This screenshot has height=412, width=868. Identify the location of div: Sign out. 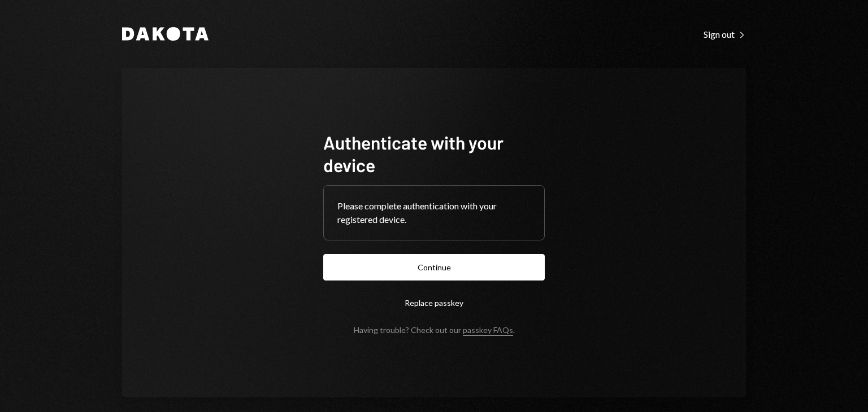
(725, 34).